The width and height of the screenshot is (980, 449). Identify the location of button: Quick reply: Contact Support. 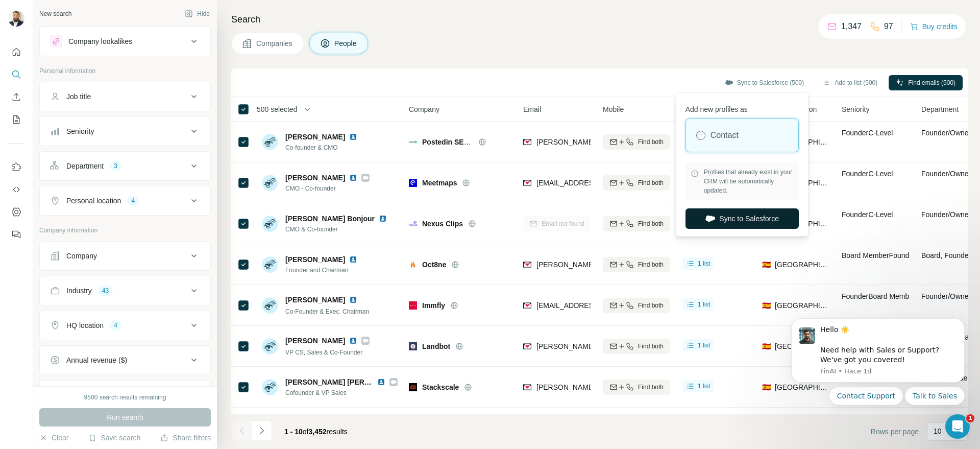
(90, 87).